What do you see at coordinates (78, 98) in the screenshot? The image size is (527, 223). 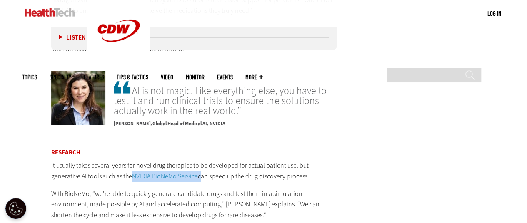 I see `img: Dr. Mona Flores` at bounding box center [78, 98].